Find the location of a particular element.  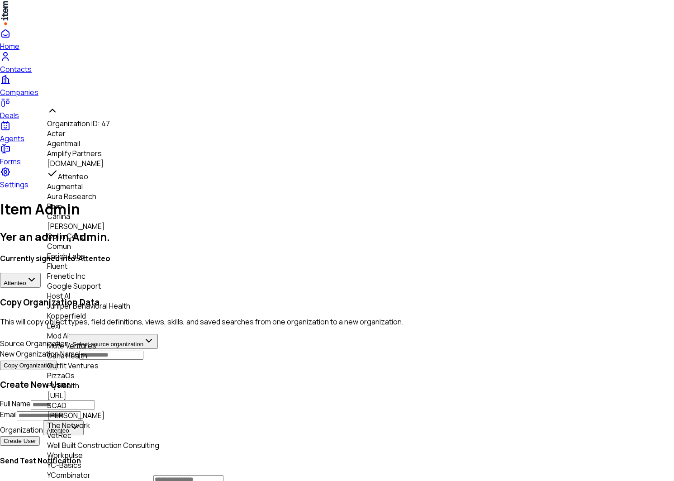

span: Juniper Behavioral Health is located at coordinates (89, 306).